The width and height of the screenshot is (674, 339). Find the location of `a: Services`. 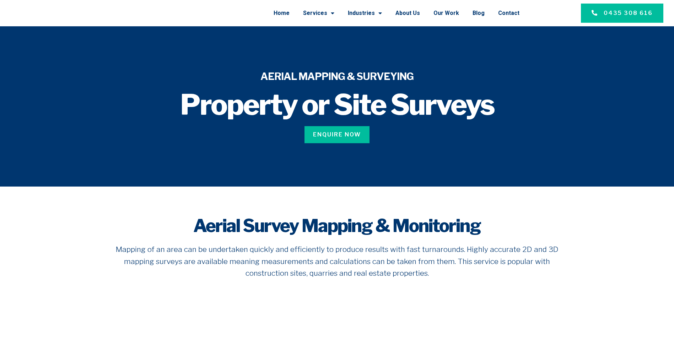

a: Services is located at coordinates (319, 13).